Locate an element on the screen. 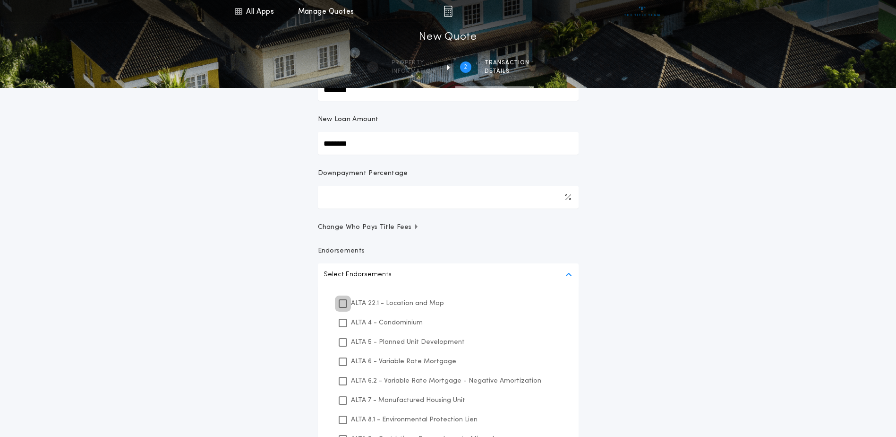 Image resolution: width=896 pixels, height=437 pixels. p: Endorsements is located at coordinates (448, 251).